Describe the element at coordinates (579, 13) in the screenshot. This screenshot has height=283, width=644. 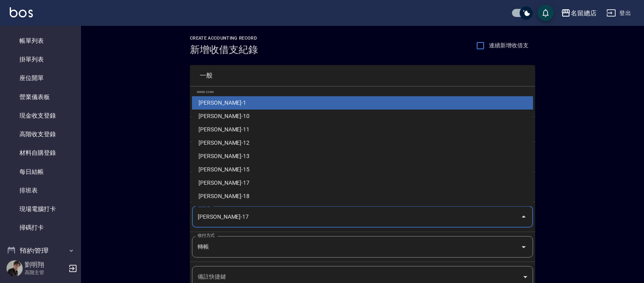
I see `button: 名留總店` at that location.